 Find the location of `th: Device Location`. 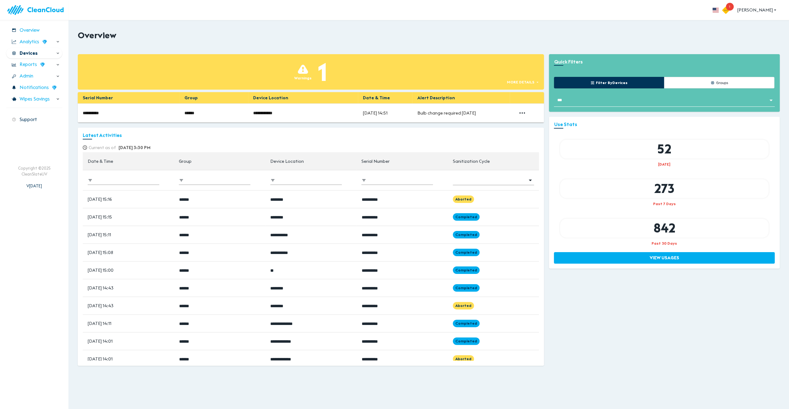

th: Device Location is located at coordinates (303, 98).